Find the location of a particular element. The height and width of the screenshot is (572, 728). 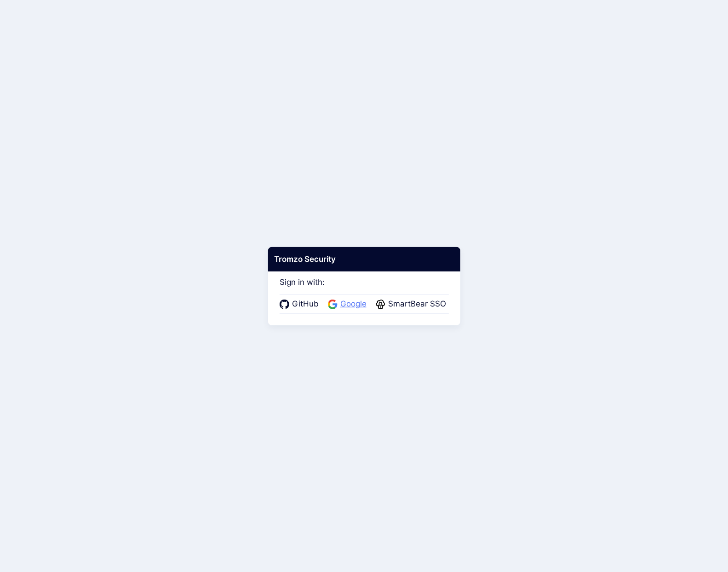

a: Google is located at coordinates (349, 304).